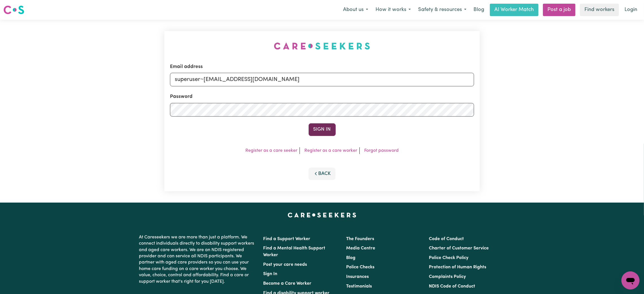 The image size is (644, 294). Describe the element at coordinates (360, 267) in the screenshot. I see `a: Police Checks` at that location.